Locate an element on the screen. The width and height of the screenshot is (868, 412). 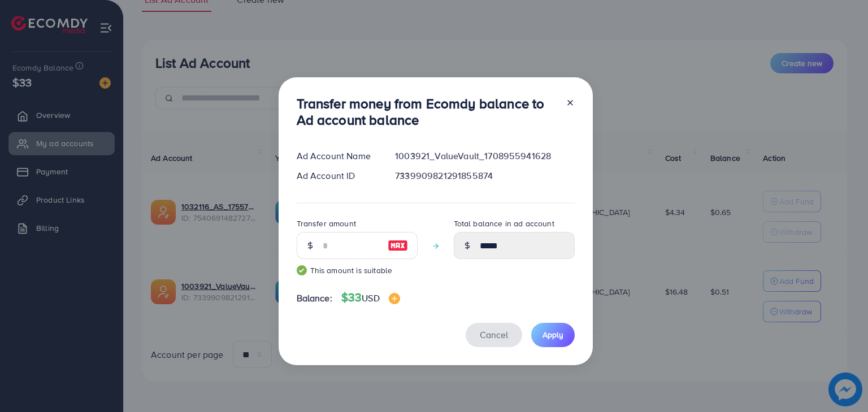
h4: $33 is located at coordinates (371, 298).